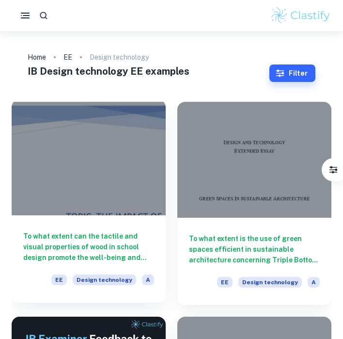 The image size is (343, 339). I want to click on a: To what extent is the use of green spaces efficient in sustainable architecture concerning Triple..., so click(255, 203).